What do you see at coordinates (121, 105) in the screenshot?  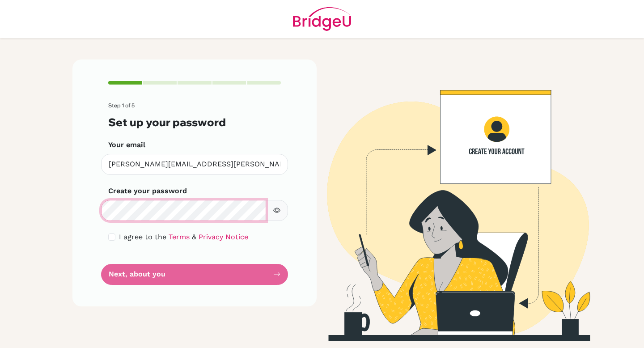 I see `span: Step 1 of 5` at bounding box center [121, 105].